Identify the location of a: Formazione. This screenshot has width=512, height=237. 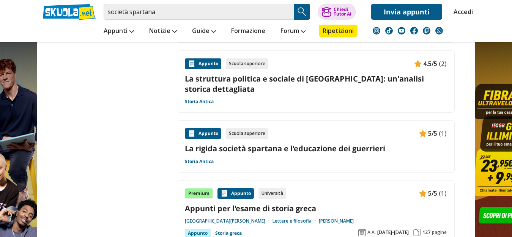
(248, 31).